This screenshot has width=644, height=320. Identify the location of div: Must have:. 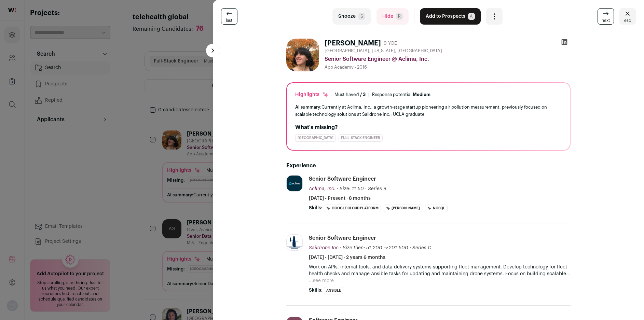
(350, 95).